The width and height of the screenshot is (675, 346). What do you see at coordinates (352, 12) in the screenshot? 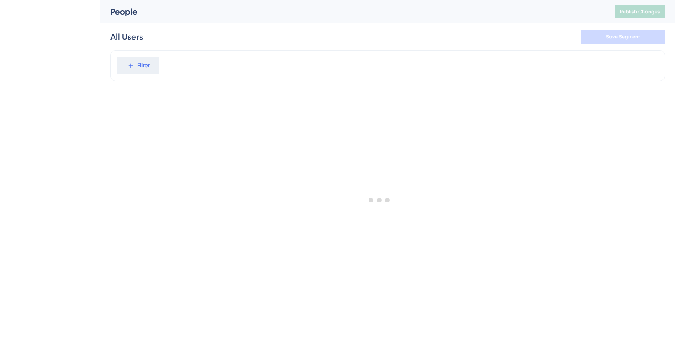
I see `div: People` at bounding box center [352, 12].